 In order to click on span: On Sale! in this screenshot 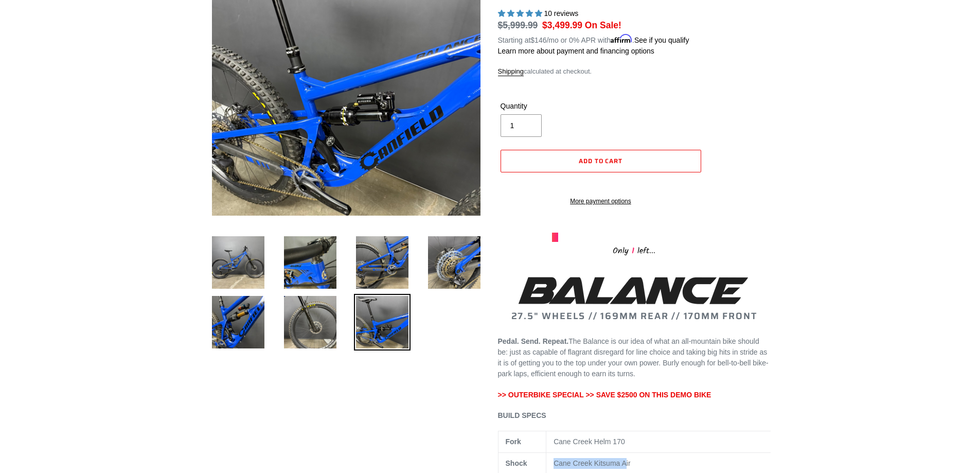, I will do `click(603, 25)`.